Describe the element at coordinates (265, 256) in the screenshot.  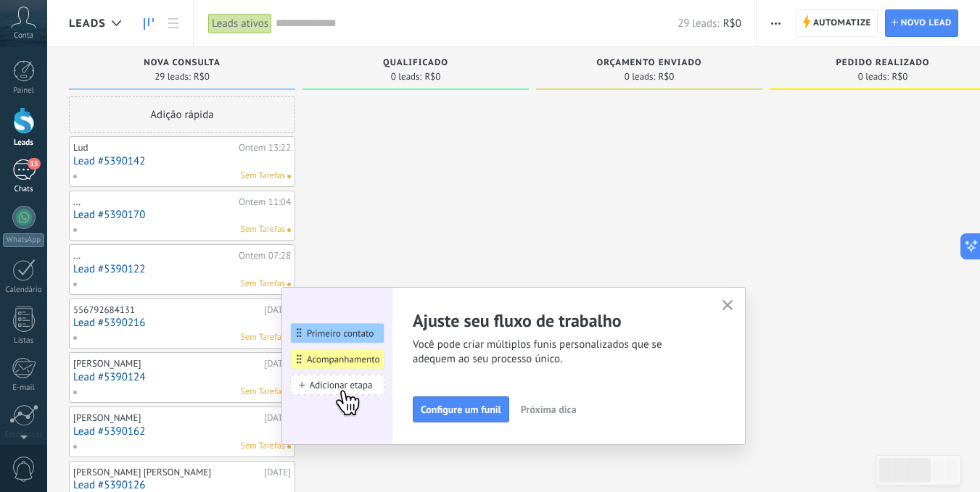
I see `div: Ontem 07:28` at that location.